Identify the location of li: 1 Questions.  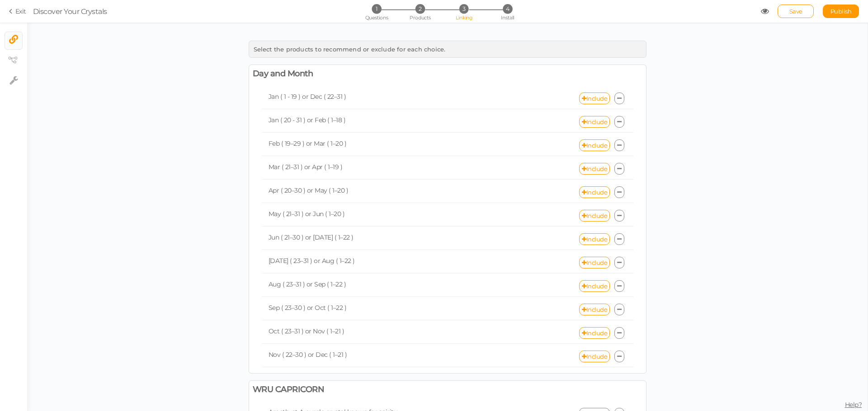
(376, 8).